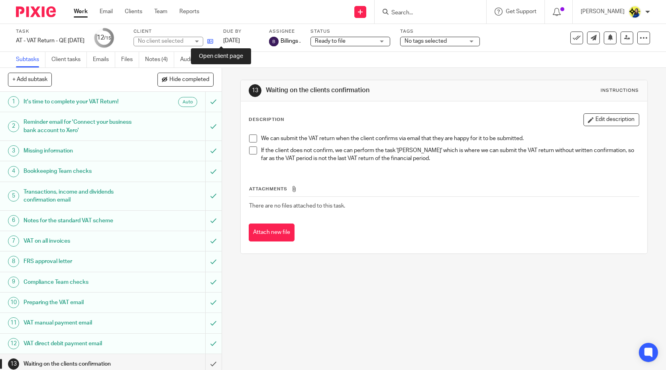 This screenshot has width=666, height=370. I want to click on a: Clients, so click(134, 12).